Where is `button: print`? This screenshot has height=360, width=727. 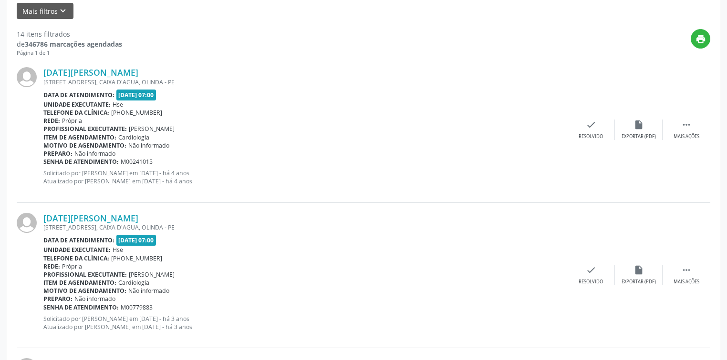
button: print is located at coordinates (700, 39).